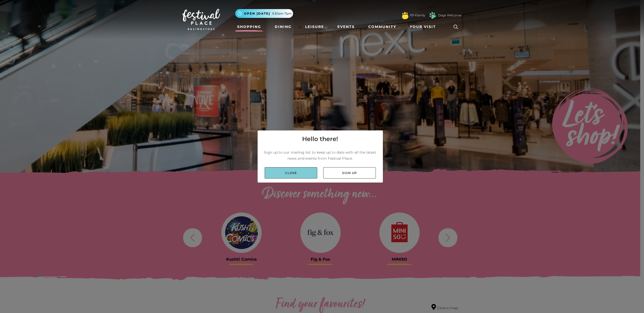 The height and width of the screenshot is (313, 644). I want to click on p: Sign up to our mailing list to keep up to date with all the latest news and events from Festival ..., so click(320, 155).